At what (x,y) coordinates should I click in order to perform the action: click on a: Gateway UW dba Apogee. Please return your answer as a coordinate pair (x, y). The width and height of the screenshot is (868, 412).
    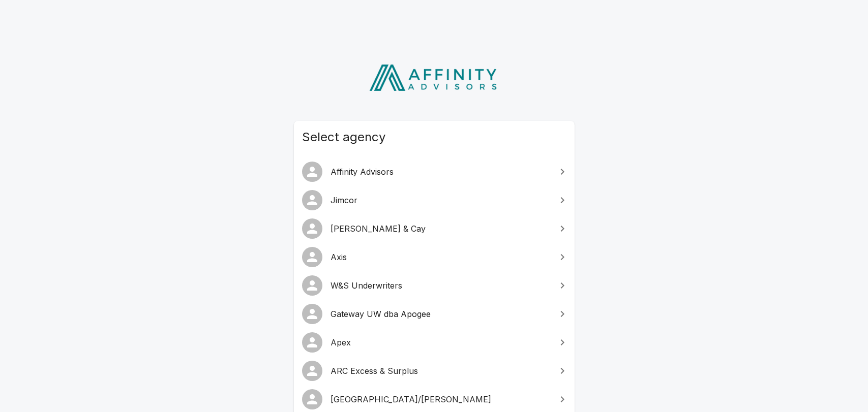
    Looking at the image, I should click on (434, 314).